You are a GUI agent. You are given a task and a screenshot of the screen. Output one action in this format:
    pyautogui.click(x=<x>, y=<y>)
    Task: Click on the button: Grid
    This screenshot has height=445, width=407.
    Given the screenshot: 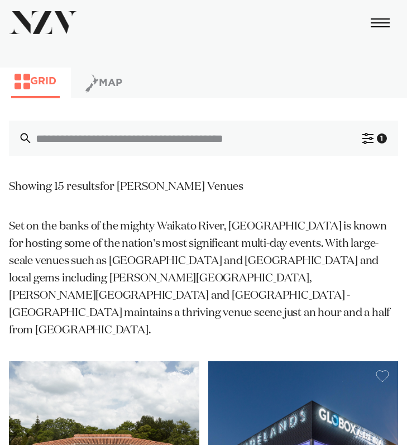 What is the action you would take?
    pyautogui.click(x=35, y=86)
    